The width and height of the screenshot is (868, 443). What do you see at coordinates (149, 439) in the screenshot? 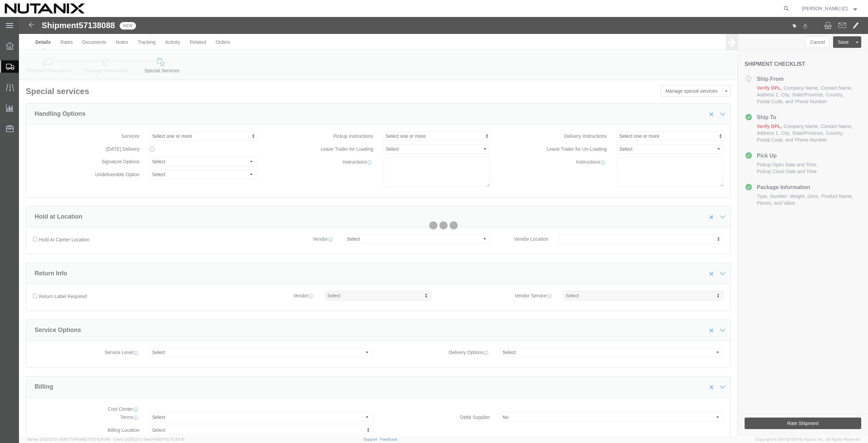
I see `span: Client: 2025.21.0-faee749` at bounding box center [149, 439].